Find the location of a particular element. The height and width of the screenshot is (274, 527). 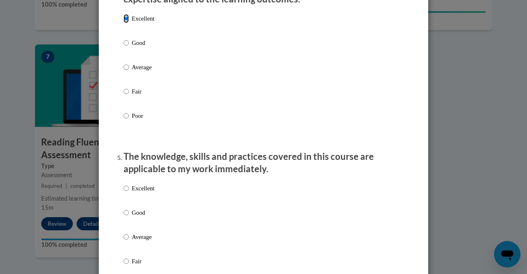

p: Poor is located at coordinates (143, 116).